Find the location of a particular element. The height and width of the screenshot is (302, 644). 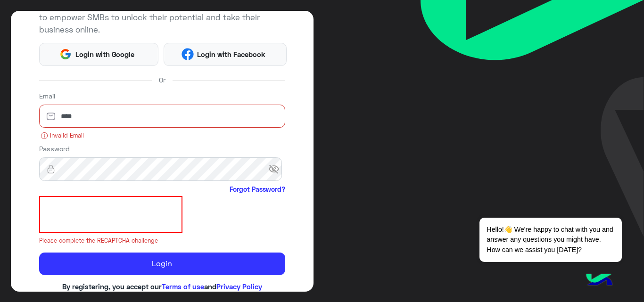

span: and is located at coordinates (210, 287).